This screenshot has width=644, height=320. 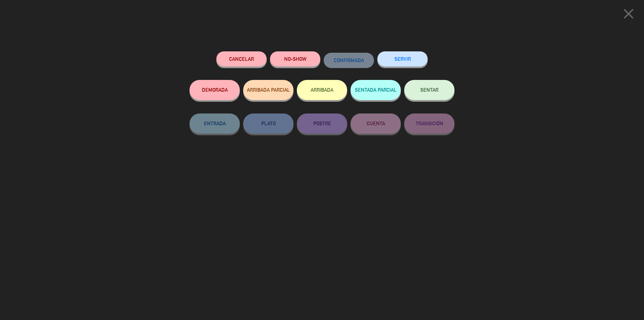 What do you see at coordinates (322, 90) in the screenshot?
I see `button: ARRIBADA` at bounding box center [322, 90].